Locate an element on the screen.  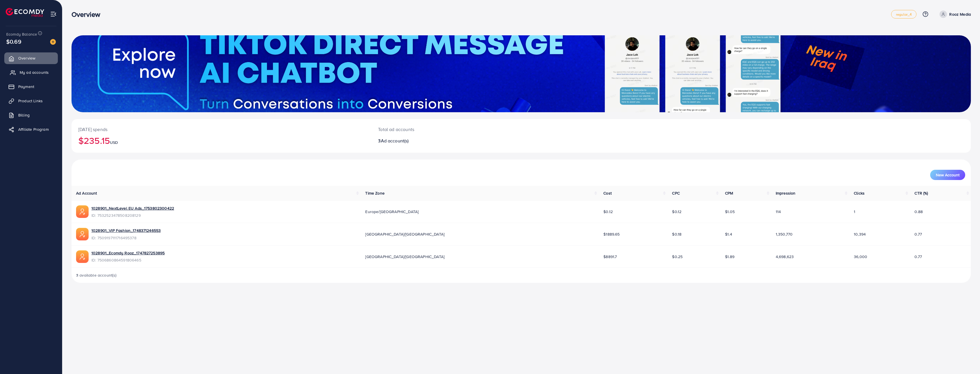
span: Clicks is located at coordinates (859, 193).